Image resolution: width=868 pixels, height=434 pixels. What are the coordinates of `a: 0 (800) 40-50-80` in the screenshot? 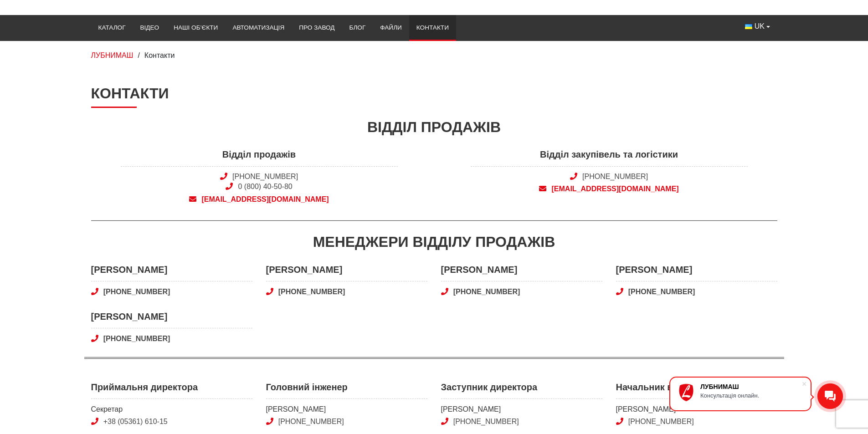 It's located at (265, 186).